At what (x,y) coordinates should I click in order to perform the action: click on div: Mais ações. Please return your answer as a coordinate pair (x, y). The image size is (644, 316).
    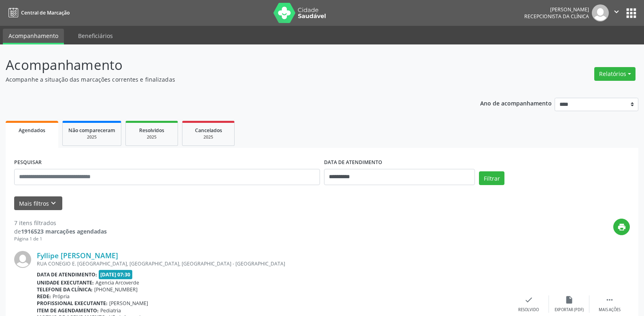
    Looking at the image, I should click on (610, 310).